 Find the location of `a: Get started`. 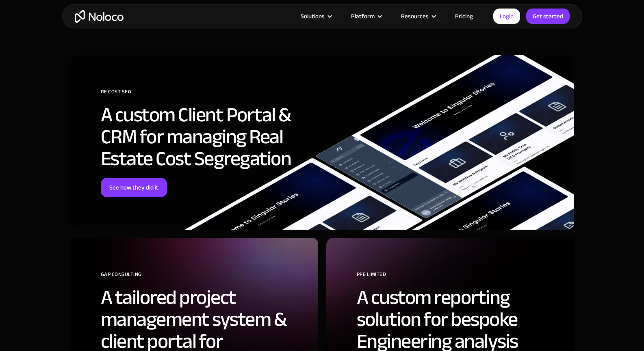

a: Get started is located at coordinates (548, 16).